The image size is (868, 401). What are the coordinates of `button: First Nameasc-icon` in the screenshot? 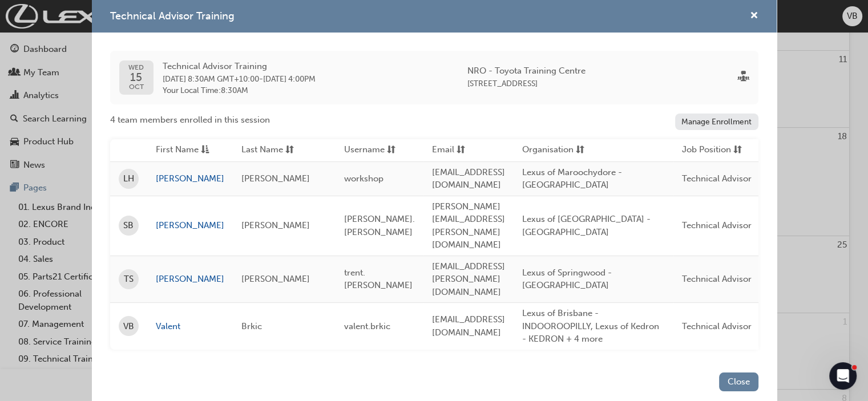 It's located at (187, 150).